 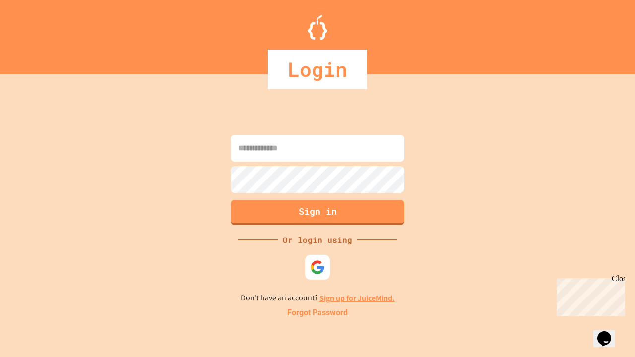 I want to click on div: Chat with us now!Close, so click(x=36, y=33).